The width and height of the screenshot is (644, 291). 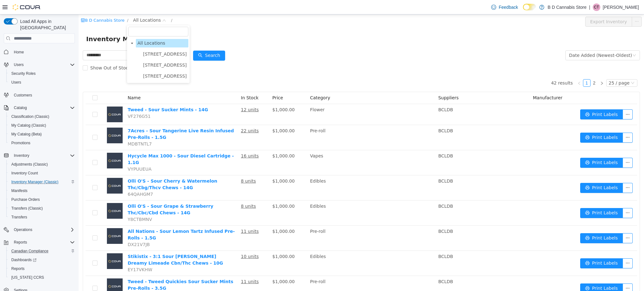 I want to click on span: Inventory Manager (Classic), so click(x=42, y=182).